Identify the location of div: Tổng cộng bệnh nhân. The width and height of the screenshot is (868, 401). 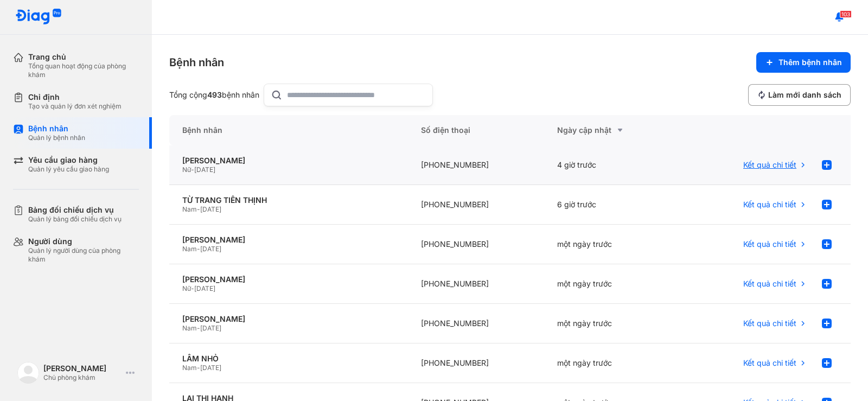
(215, 95).